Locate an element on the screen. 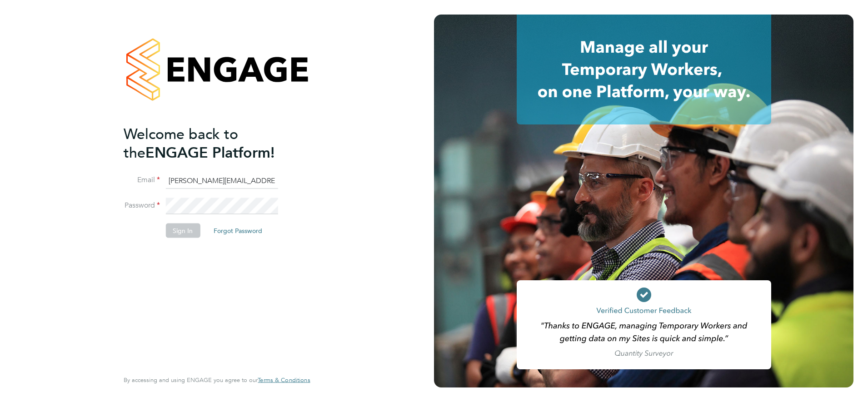 This screenshot has height=402, width=868. span: Terms & Conditions is located at coordinates (284, 380).